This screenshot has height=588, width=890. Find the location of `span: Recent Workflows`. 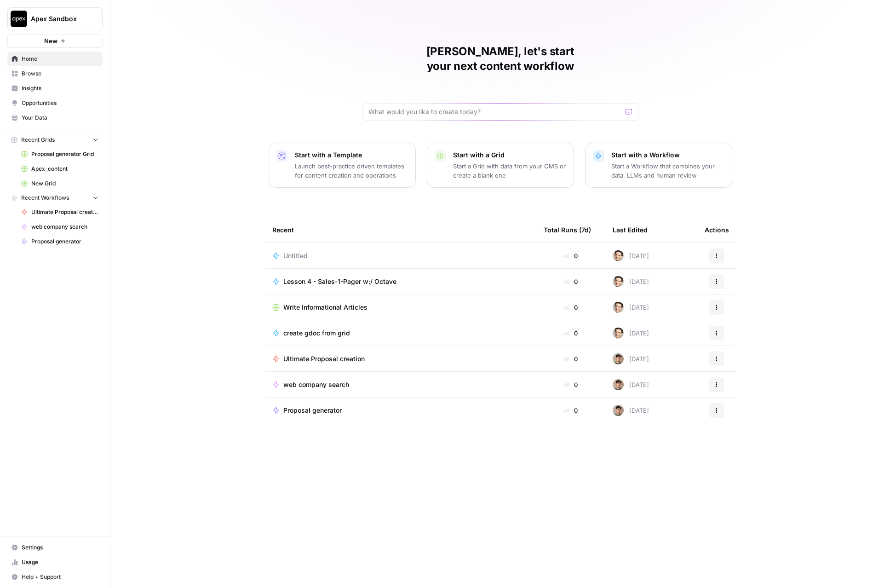

span: Recent Workflows is located at coordinates (45, 198).